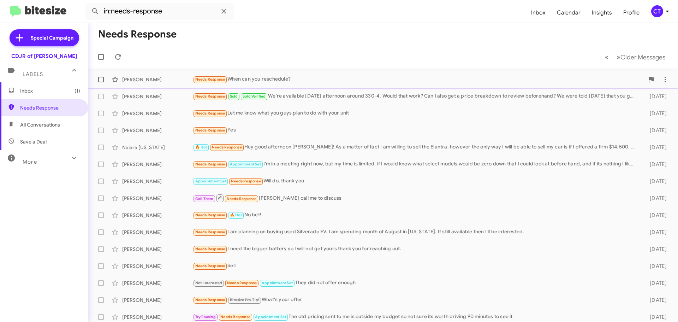 This screenshot has height=322, width=678. I want to click on button: CT, so click(658, 11).